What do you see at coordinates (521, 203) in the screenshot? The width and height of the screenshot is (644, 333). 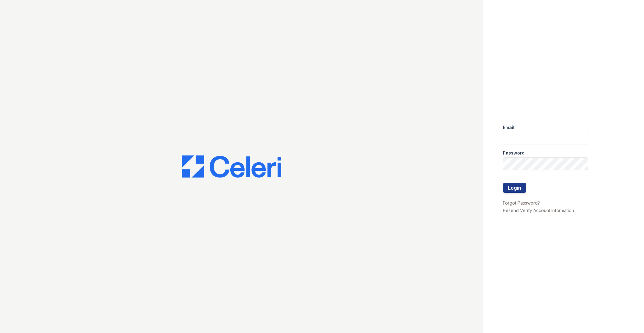 I see `a: Forgot Password?` at bounding box center [521, 203].